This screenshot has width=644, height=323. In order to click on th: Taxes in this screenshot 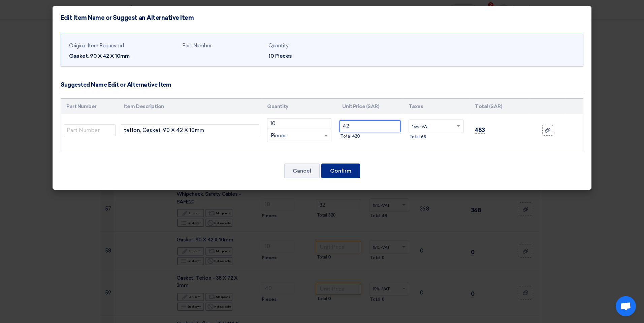, I will do `click(436, 107)`.